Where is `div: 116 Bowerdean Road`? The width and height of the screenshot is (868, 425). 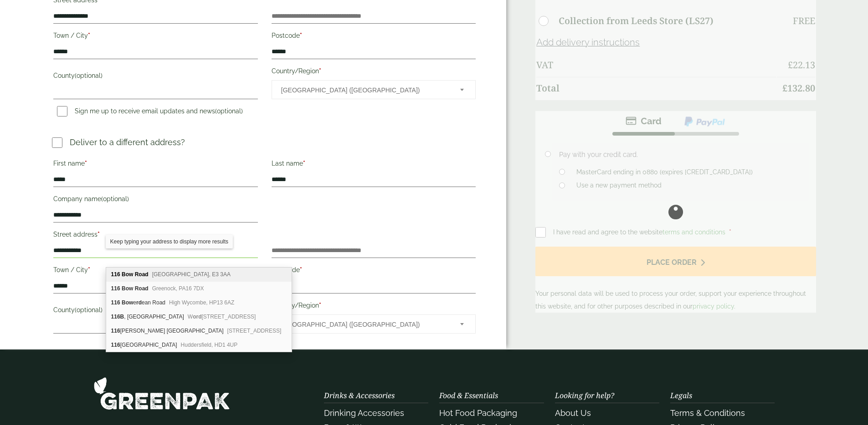 div: 116 Bowerdean Road is located at coordinates (199, 303).